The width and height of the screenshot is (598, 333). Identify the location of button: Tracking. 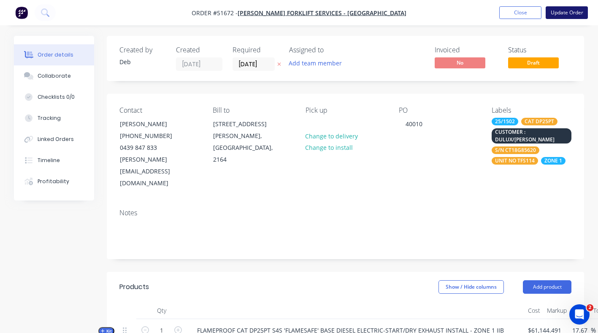
(54, 118).